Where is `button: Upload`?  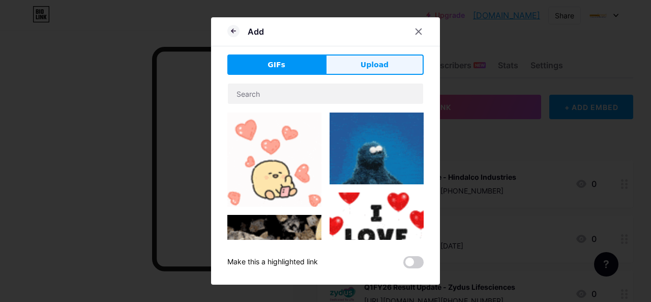 button: Upload is located at coordinates (375, 65).